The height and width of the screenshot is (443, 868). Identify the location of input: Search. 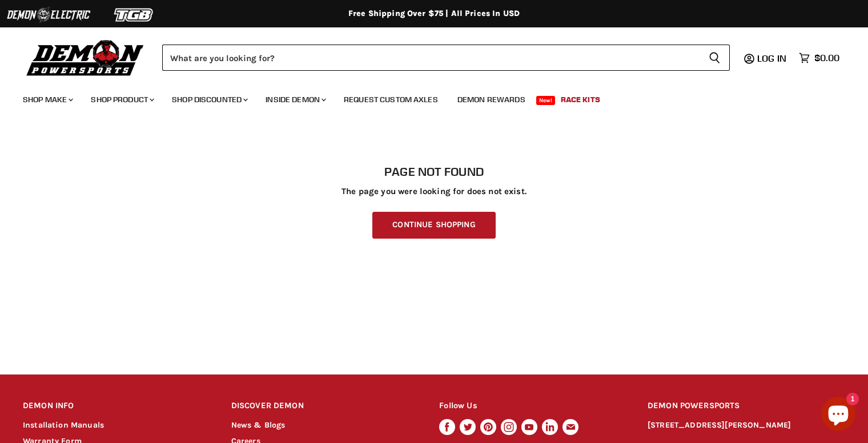
(431, 58).